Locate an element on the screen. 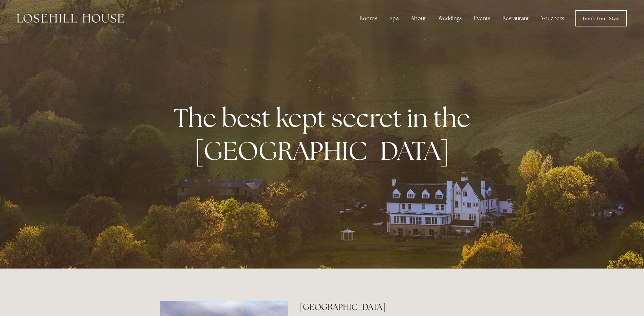  div: Weddings is located at coordinates (450, 18).